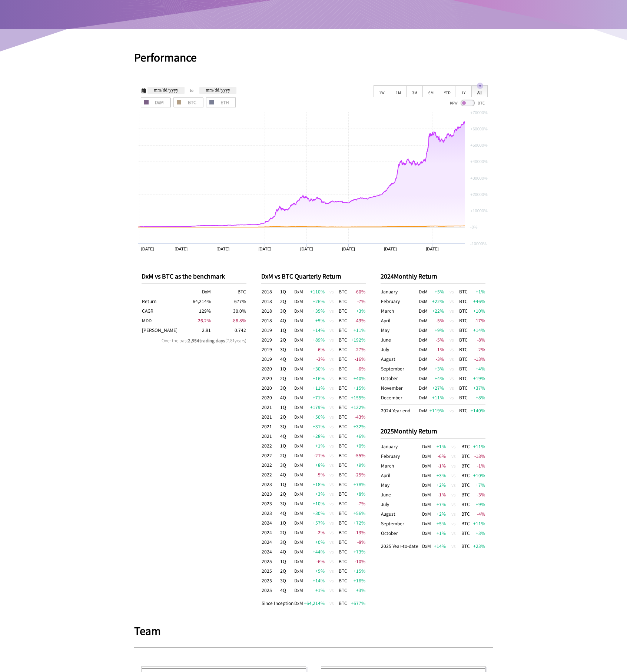 This screenshot has height=672, width=627. What do you see at coordinates (479, 211) in the screenshot?
I see `text: +10000%` at bounding box center [479, 211].